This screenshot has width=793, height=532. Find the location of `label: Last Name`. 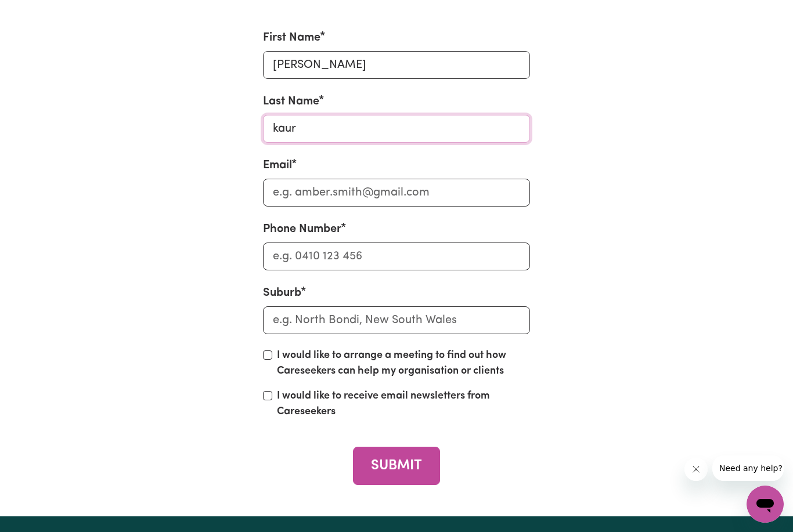

label: Last Name is located at coordinates (290, 102).